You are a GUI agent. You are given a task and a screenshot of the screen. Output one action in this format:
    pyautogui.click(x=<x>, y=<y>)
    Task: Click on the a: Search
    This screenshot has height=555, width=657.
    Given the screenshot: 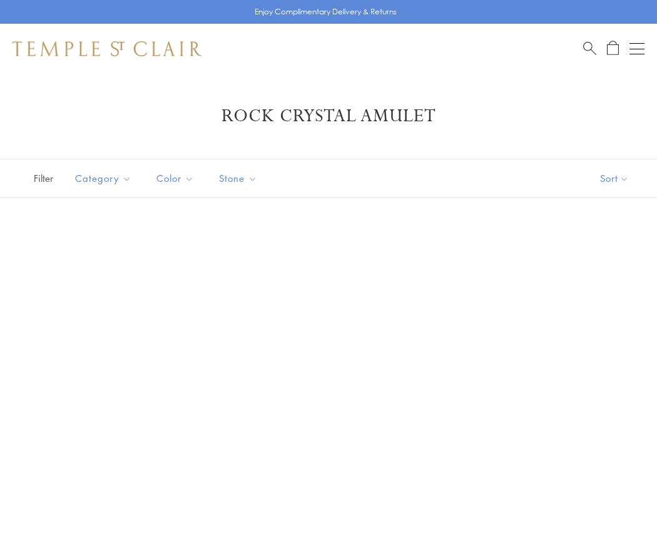 What is the action you would take?
    pyautogui.click(x=589, y=48)
    